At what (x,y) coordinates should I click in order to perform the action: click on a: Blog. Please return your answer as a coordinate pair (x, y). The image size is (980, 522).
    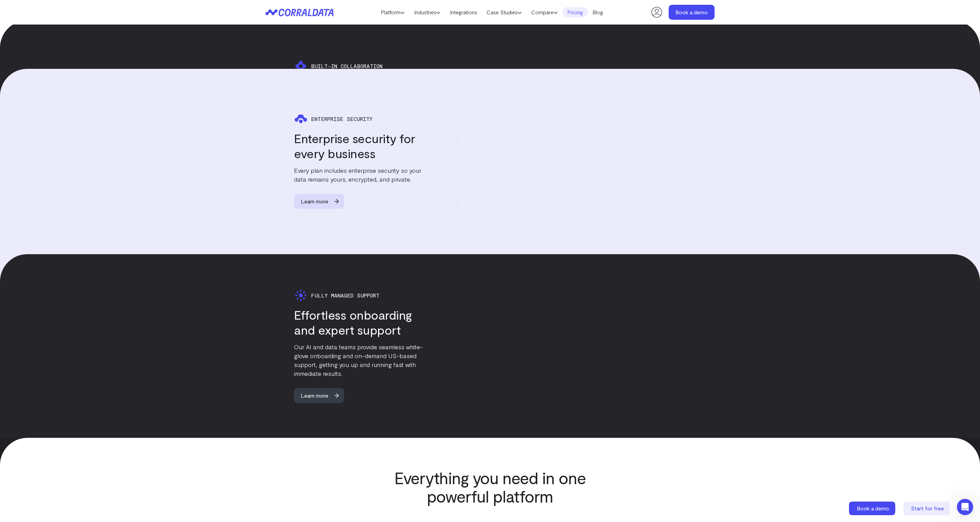
    Looking at the image, I should click on (597, 12).